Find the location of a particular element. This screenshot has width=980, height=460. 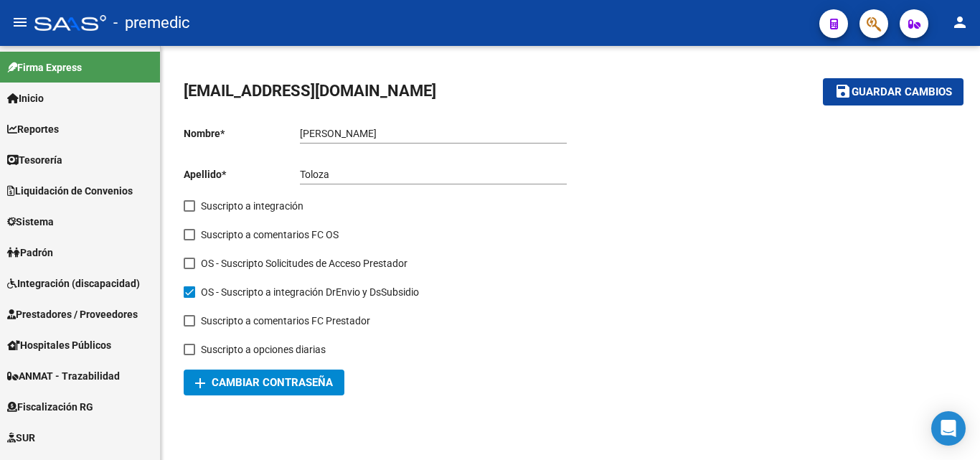

span: Liquidación de Convenios is located at coordinates (70, 191).